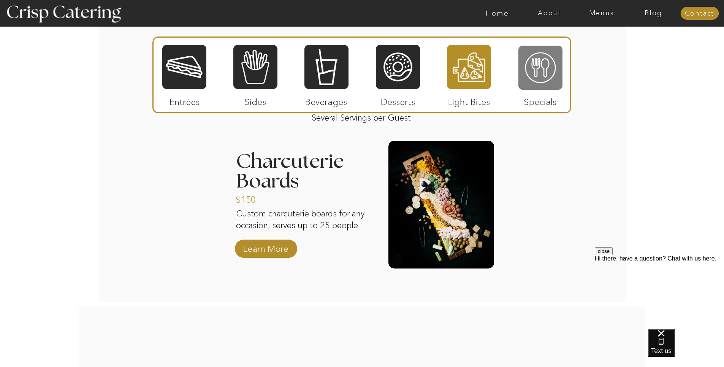 Image resolution: width=724 pixels, height=367 pixels. What do you see at coordinates (497, 13) in the screenshot?
I see `nav: Home` at bounding box center [497, 13].